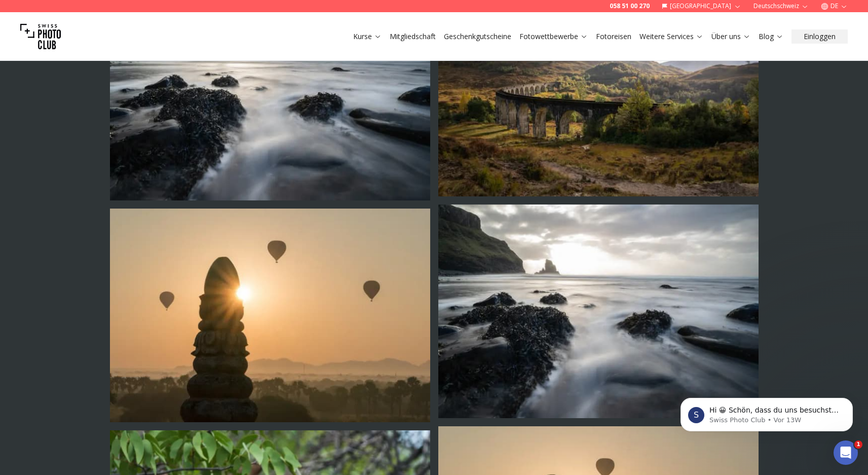  Describe the element at coordinates (553, 36) in the screenshot. I see `button: Fotowettbewerbe` at that location.